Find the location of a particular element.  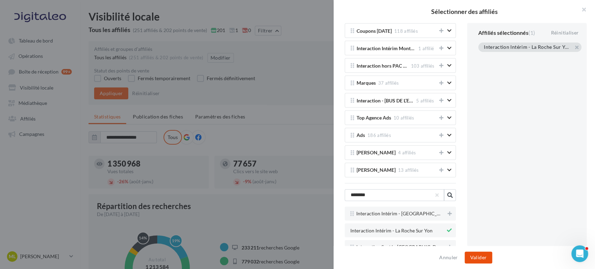

span: Marques is located at coordinates (366, 83).